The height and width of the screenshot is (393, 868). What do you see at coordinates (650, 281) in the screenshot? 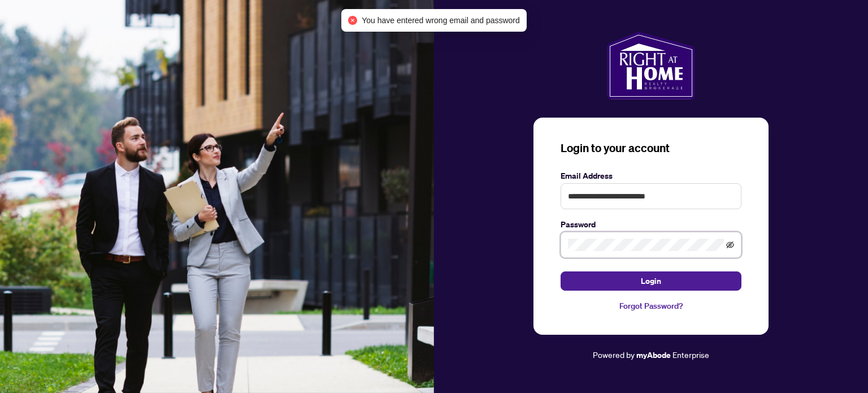
I see `span: Login` at bounding box center [650, 281].